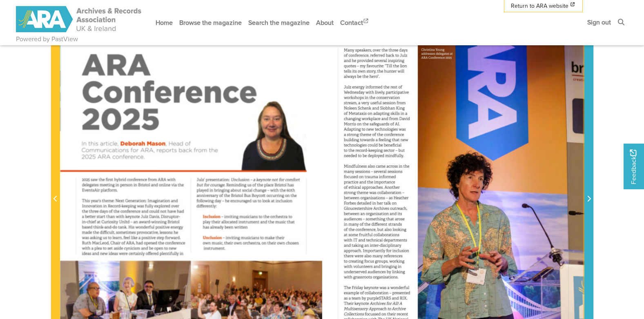 This screenshot has height=319, width=644. Describe the element at coordinates (599, 22) in the screenshot. I see `a: Sign out` at that location.